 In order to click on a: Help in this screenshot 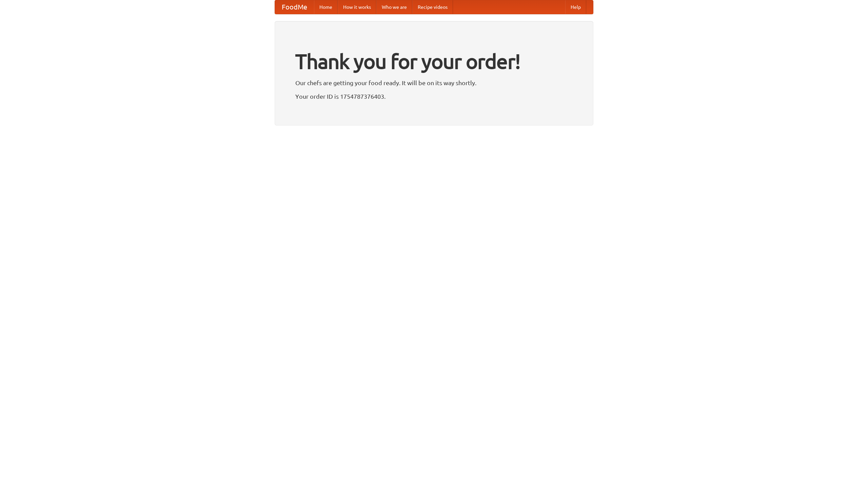, I will do `click(576, 7)`.